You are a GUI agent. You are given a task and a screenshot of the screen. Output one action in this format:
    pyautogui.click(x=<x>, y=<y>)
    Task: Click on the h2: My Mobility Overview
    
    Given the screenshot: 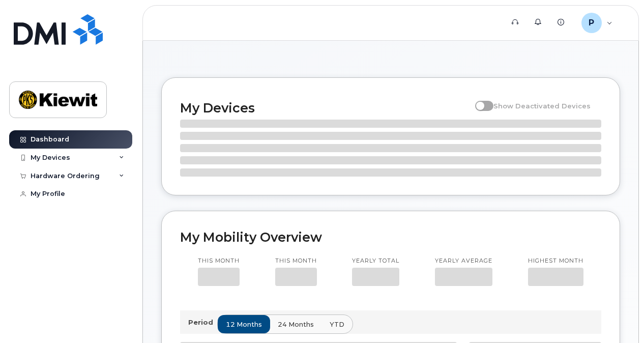 What is the action you would take?
    pyautogui.click(x=390, y=237)
    